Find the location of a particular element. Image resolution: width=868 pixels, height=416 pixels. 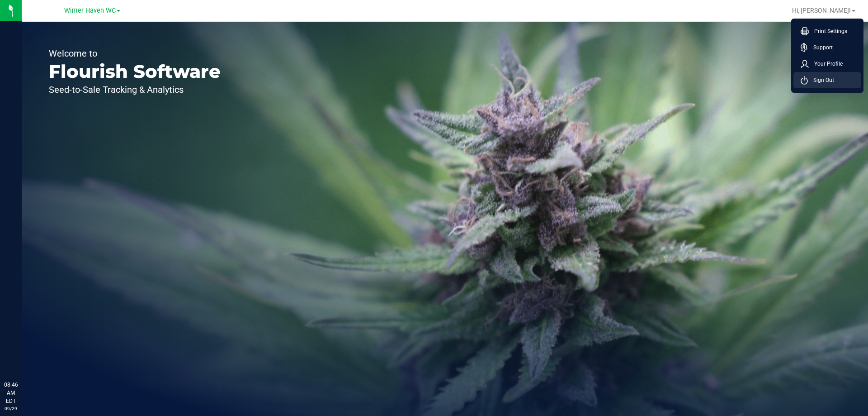

p: 08:46 AM EDT is located at coordinates (11, 392).